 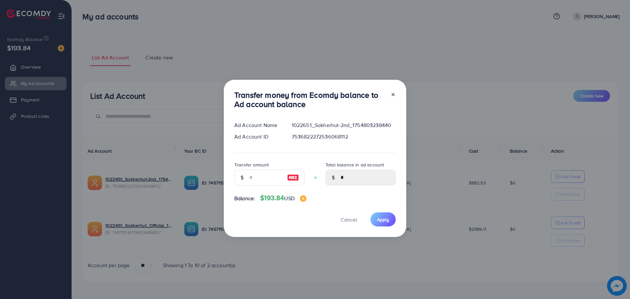 I want to click on span: Cancel, so click(x=349, y=220).